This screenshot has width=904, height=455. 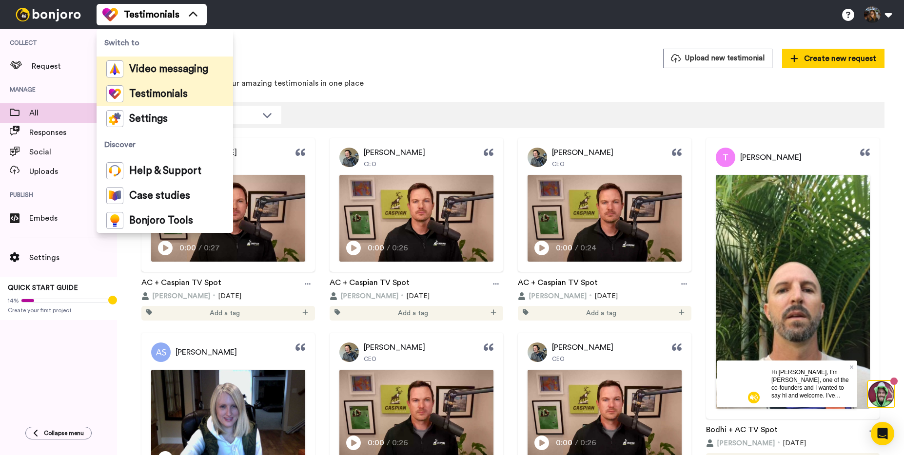 I want to click on a: Bodhi + AC TV Spot, so click(x=742, y=431).